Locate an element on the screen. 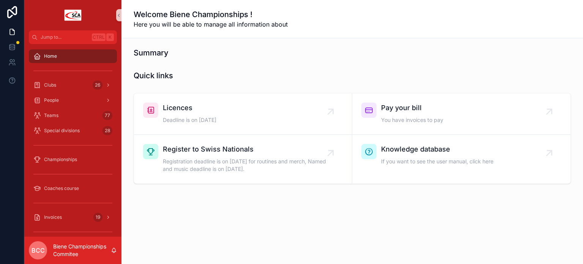 The image size is (583, 264). span: Championships is located at coordinates (60, 159).